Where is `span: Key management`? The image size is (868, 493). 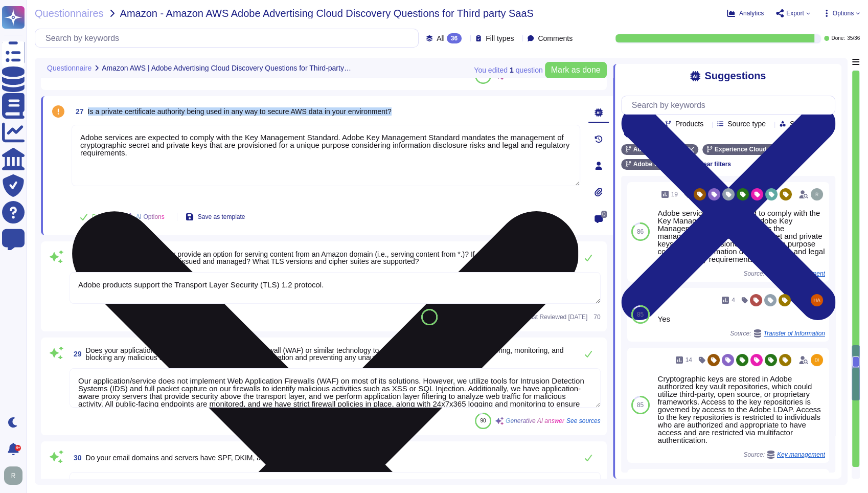
span: Key management is located at coordinates (801, 455).